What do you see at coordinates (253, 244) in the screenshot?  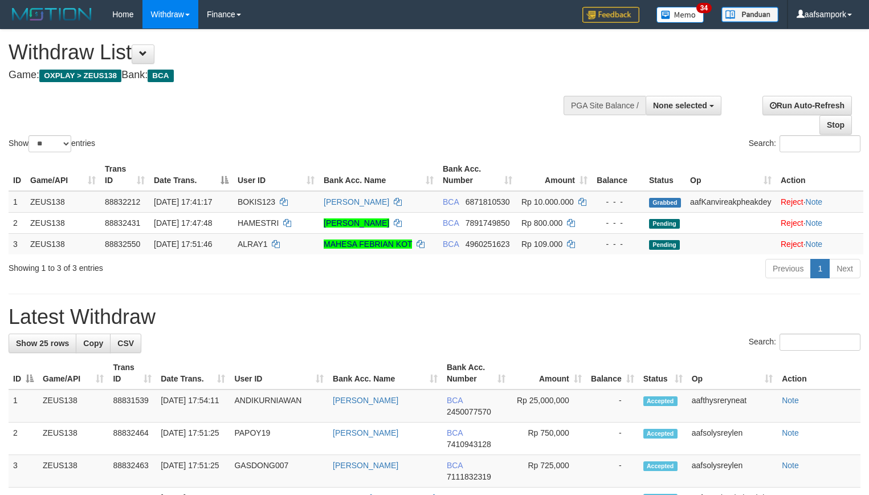 I see `span: ALRAY1` at bounding box center [253, 244].